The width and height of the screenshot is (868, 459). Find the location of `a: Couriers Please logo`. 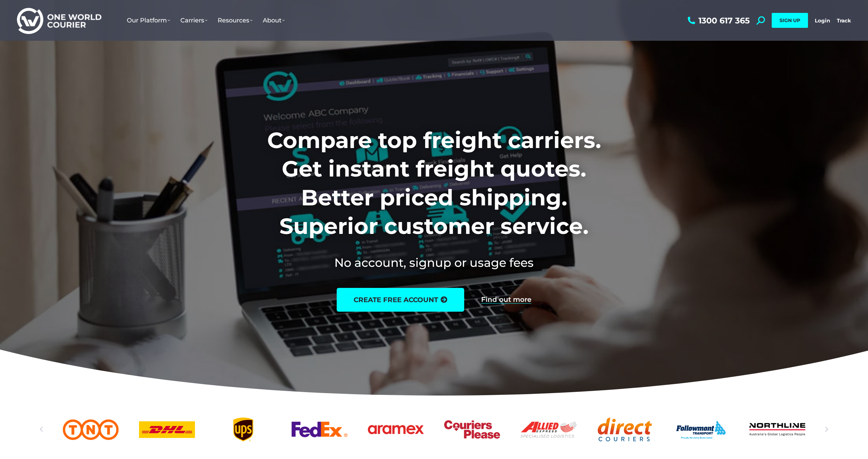

a: Couriers Please logo is located at coordinates (472, 429).